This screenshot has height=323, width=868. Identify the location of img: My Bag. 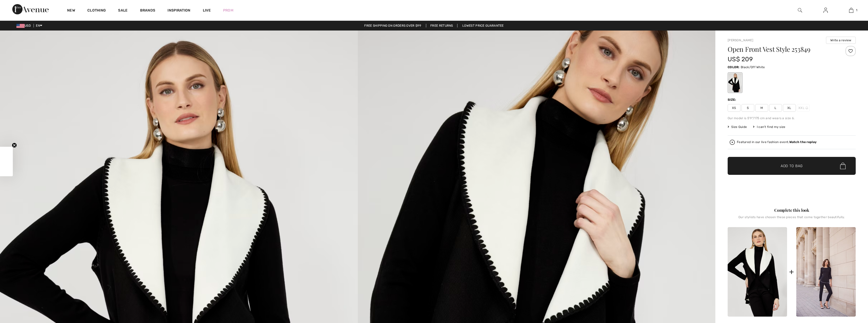
(852, 10).